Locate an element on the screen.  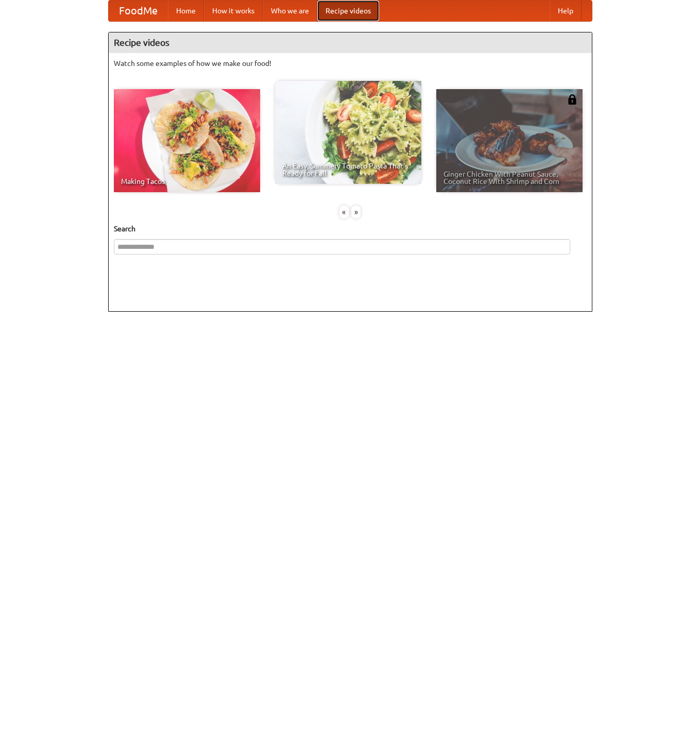
a: How it works is located at coordinates (234, 11).